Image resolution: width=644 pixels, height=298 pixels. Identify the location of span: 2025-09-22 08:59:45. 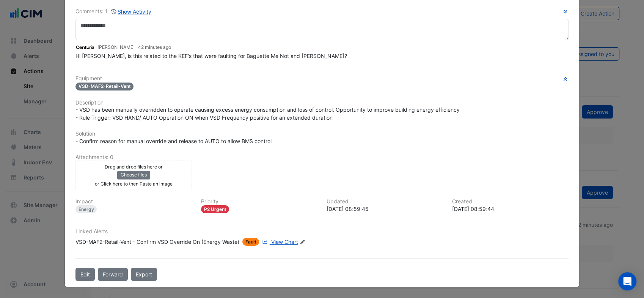
(154, 47).